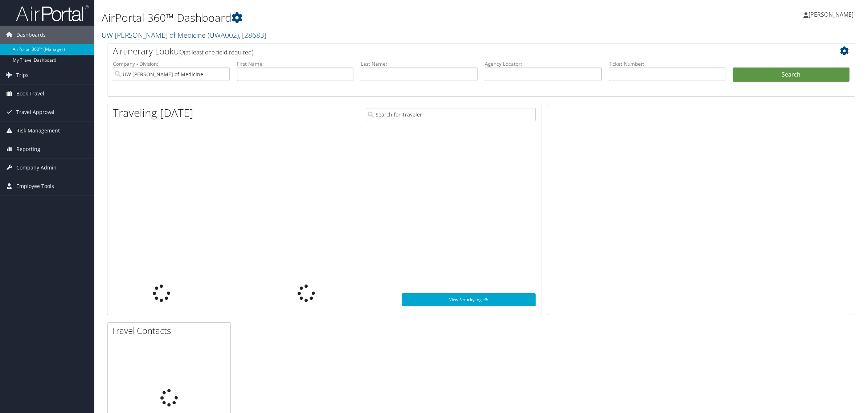 The width and height of the screenshot is (868, 413). What do you see at coordinates (31, 35) in the screenshot?
I see `span: Dashboards` at bounding box center [31, 35].